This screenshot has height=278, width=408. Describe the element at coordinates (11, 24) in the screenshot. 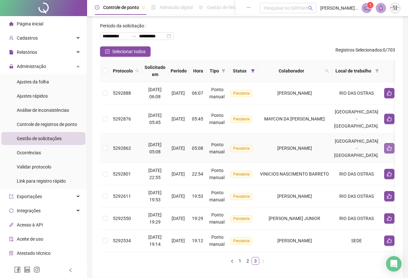

I see `span: home` at that location.